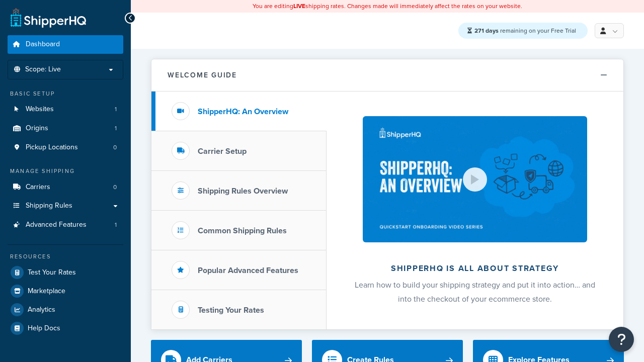  I want to click on li: Marketplace, so click(65, 291).